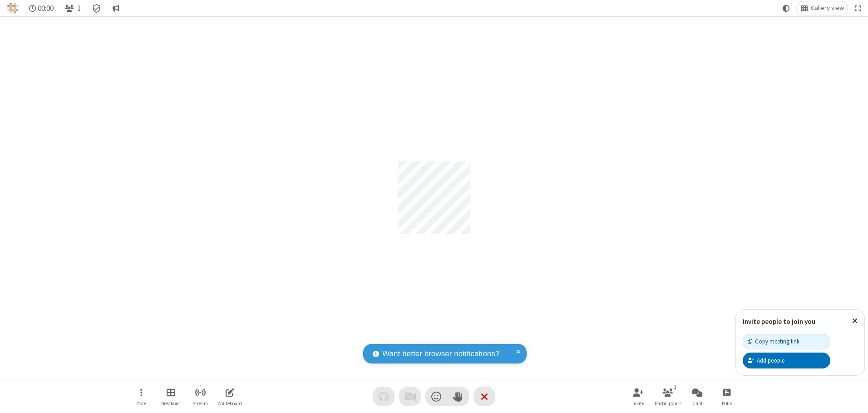 This screenshot has height=413, width=868. I want to click on span: Stream, so click(200, 403).